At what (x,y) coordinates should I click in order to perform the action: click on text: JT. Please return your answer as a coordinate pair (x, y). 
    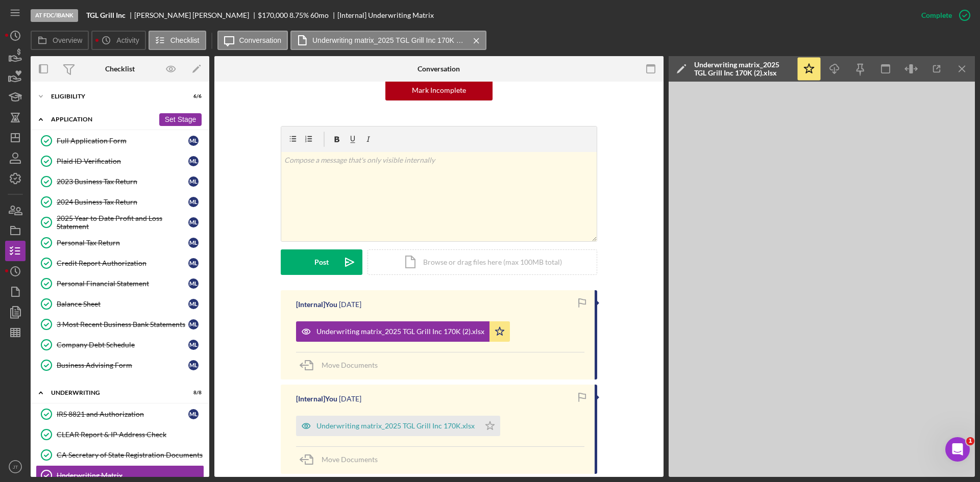
    Looking at the image, I should click on (15, 467).